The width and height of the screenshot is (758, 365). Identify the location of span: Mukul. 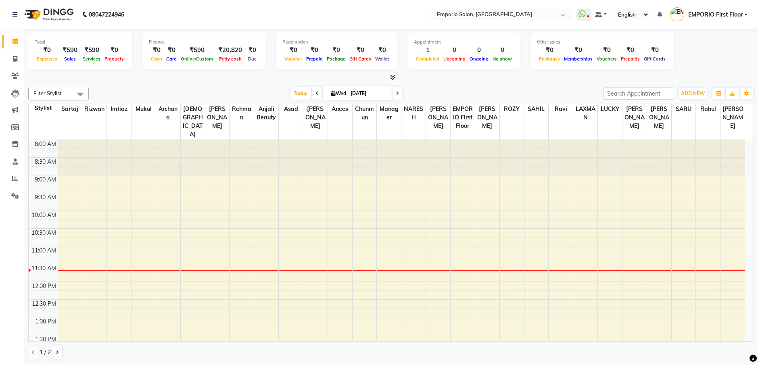
(144, 109).